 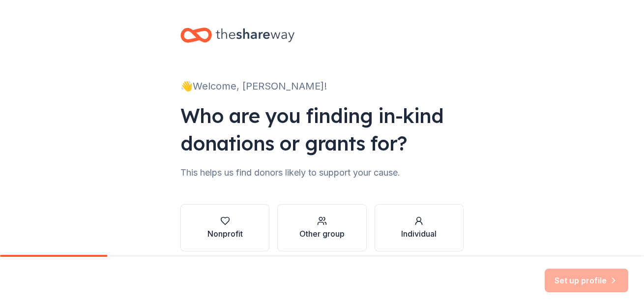 I want to click on div: Who are you finding in-kind donations or grants for?, so click(x=322, y=129).